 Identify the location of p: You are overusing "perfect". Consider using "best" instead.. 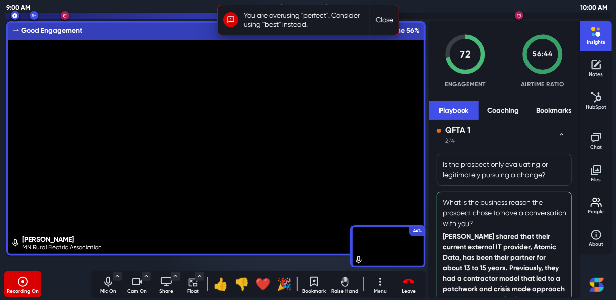
(304, 20).